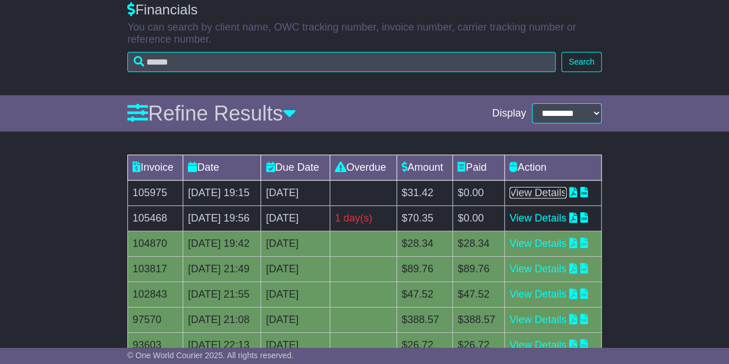  Describe the element at coordinates (295, 168) in the screenshot. I see `td: Due Date` at that location.